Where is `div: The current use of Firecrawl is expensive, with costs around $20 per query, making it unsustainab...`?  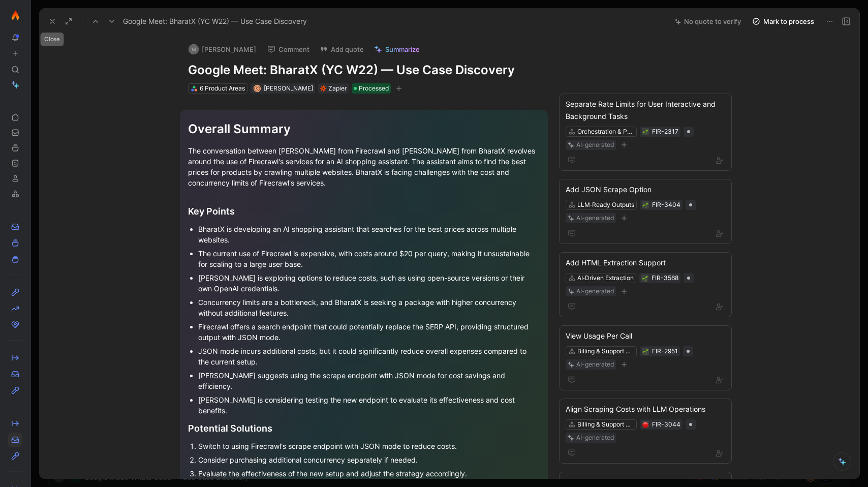 div: The current use of Firecrawl is expensive, with costs around $20 per query, making it unsustainab... is located at coordinates (369, 258).